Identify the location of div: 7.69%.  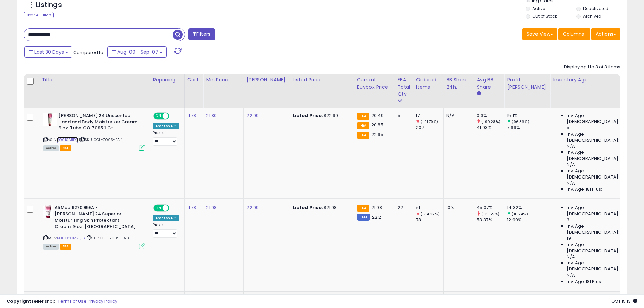
(528, 128).